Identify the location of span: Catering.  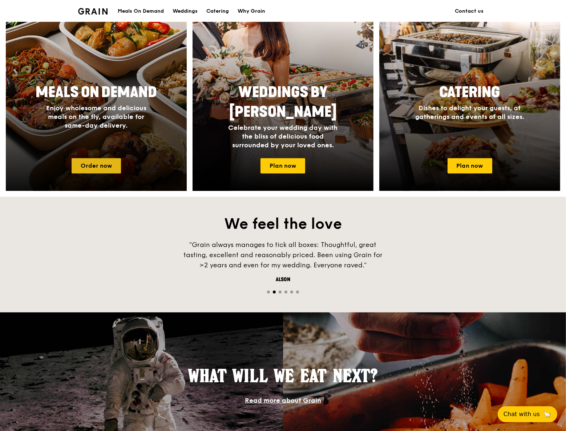
(470, 92).